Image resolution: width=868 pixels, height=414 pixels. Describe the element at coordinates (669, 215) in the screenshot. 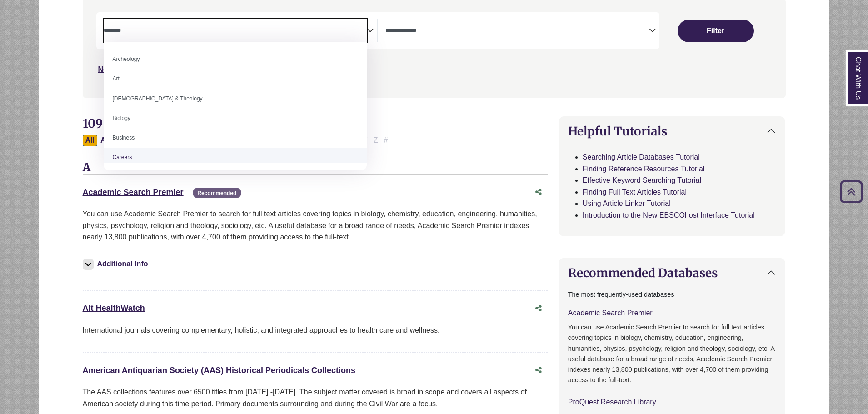

I see `a: Introduction to the New EBSCOhost Interface Tutorial` at that location.